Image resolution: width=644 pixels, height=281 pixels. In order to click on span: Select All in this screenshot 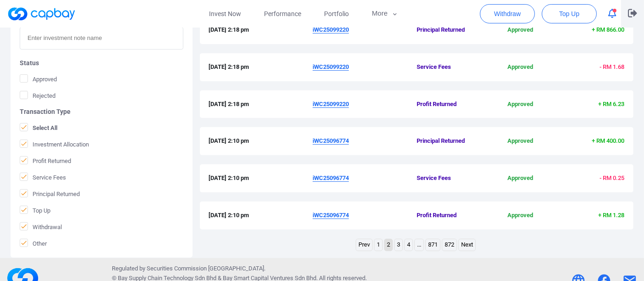, I will do `click(38, 128)`.